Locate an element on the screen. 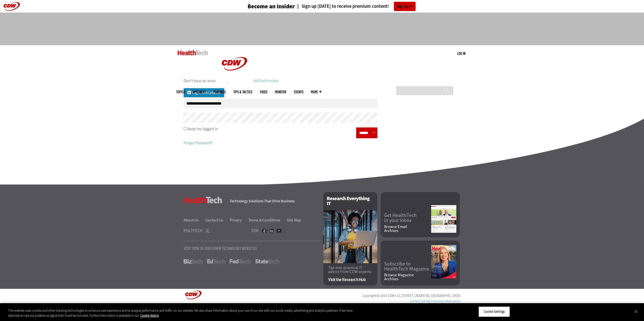  a: BizTech is located at coordinates (193, 262).